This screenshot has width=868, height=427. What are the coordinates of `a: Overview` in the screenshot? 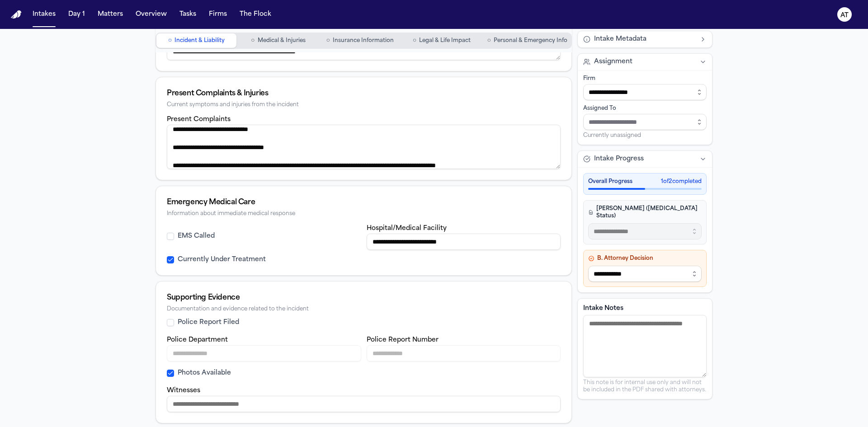 It's located at (151, 15).